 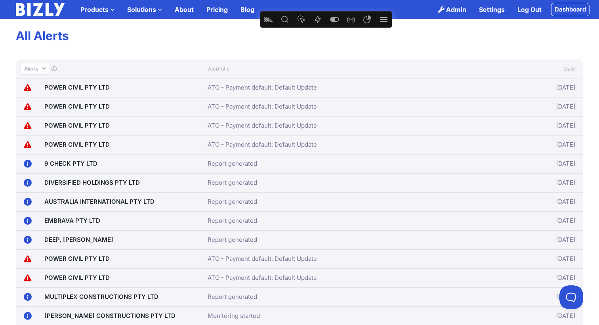 What do you see at coordinates (234, 316) in the screenshot?
I see `a: Monitoring started` at bounding box center [234, 316].